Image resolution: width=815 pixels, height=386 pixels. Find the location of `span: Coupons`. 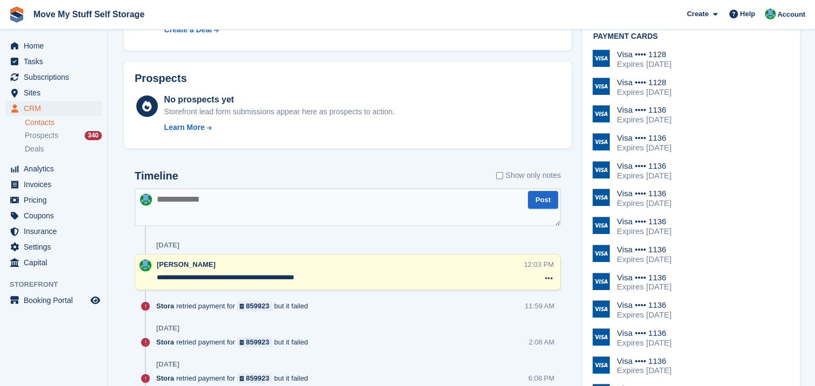

span: Coupons is located at coordinates (56, 216).